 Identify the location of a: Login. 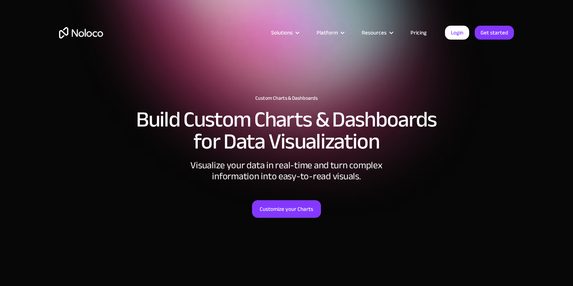
(457, 33).